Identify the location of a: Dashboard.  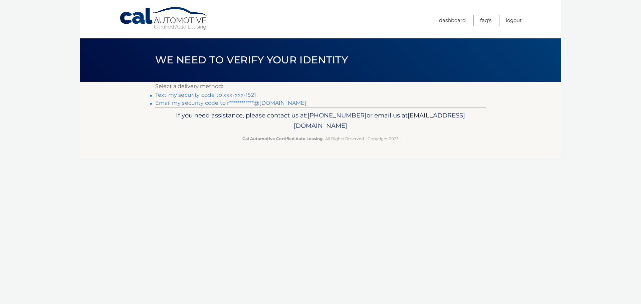
(452, 20).